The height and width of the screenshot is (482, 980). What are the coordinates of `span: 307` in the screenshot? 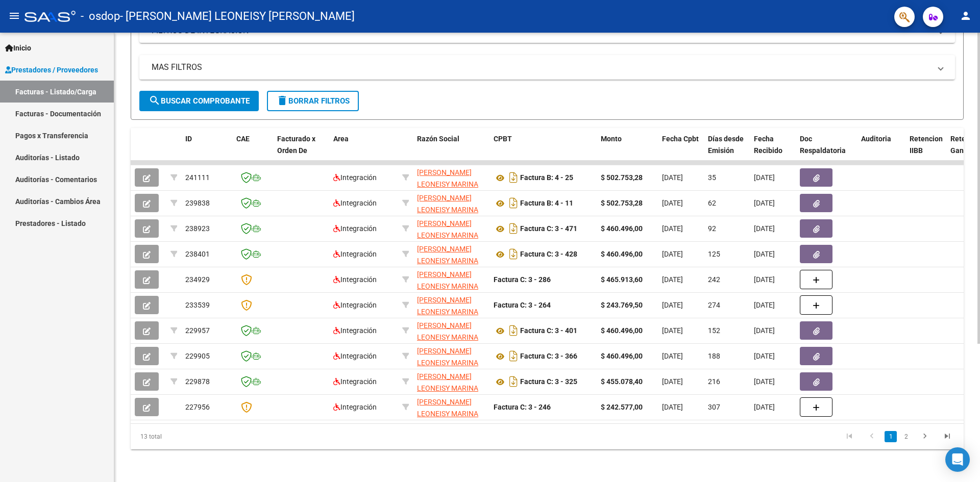 It's located at (714, 407).